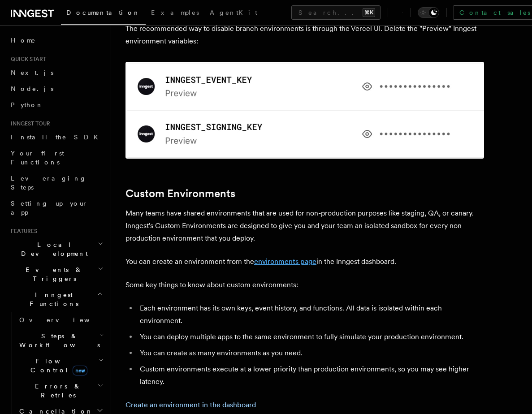 The height and width of the screenshot is (414, 532). Describe the element at coordinates (61, 366) in the screenshot. I see `button: Flow Controlnew` at that location.